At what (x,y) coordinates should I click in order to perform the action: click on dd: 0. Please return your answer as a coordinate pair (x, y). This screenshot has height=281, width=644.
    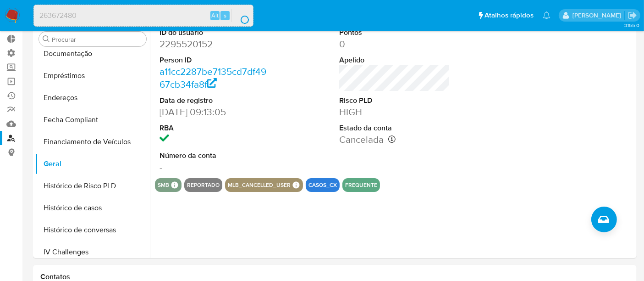
    Looking at the image, I should click on (395, 44).